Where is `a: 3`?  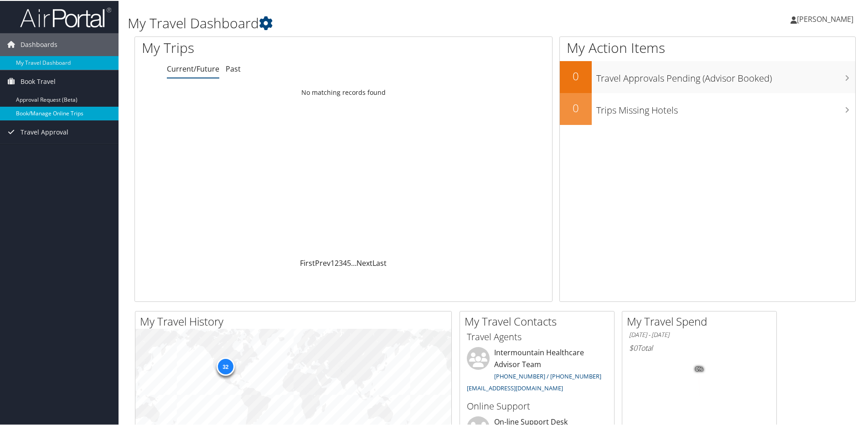
a: 3 is located at coordinates (340, 263).